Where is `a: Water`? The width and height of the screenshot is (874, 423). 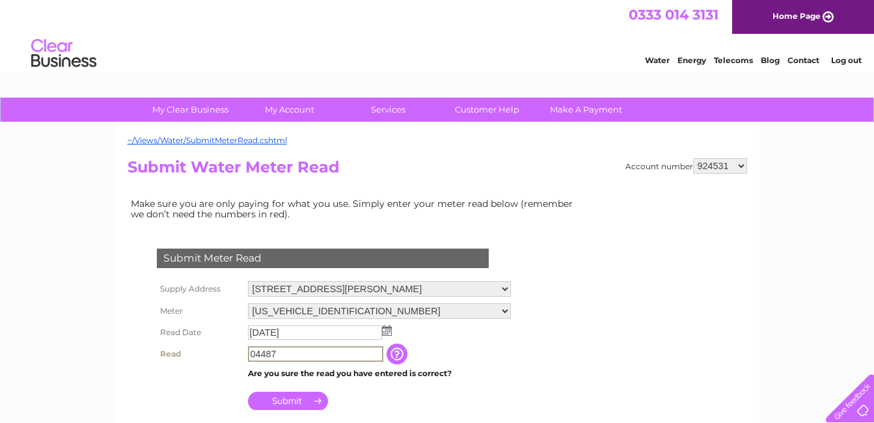
a: Water is located at coordinates (657, 60).